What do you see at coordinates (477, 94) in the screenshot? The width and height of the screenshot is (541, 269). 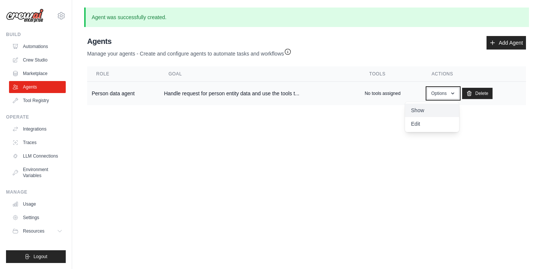 I see `a: Delete` at bounding box center [477, 94].